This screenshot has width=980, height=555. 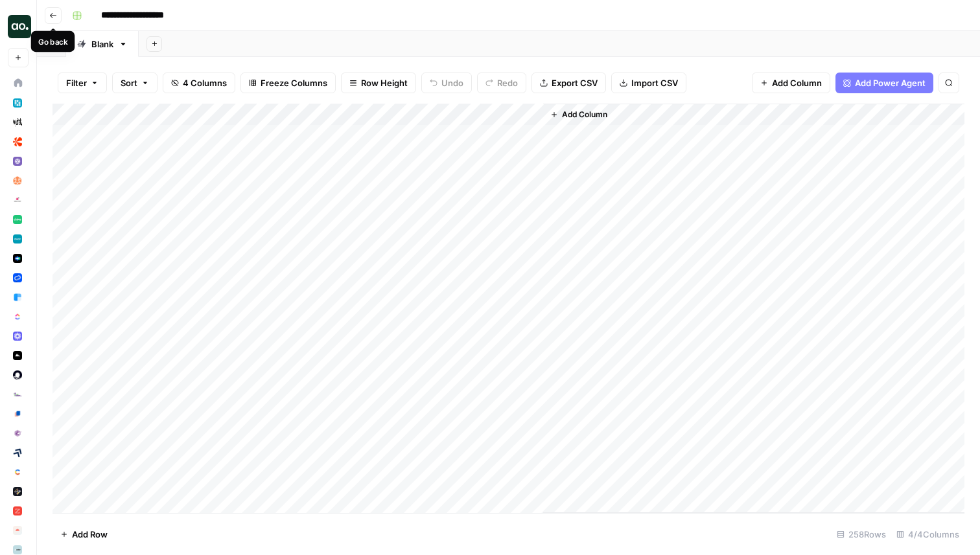 What do you see at coordinates (884, 83) in the screenshot?
I see `button: Add Power Agent` at bounding box center [884, 83].